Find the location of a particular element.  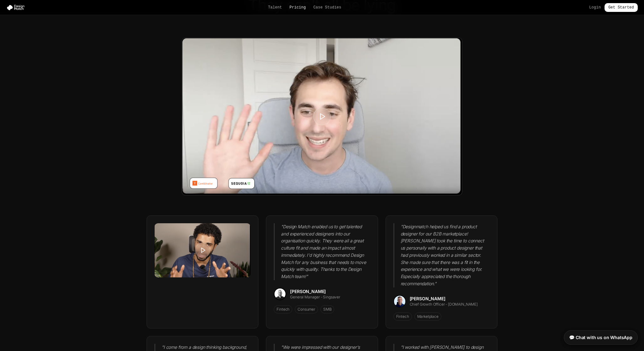

a: Talent is located at coordinates (275, 7).